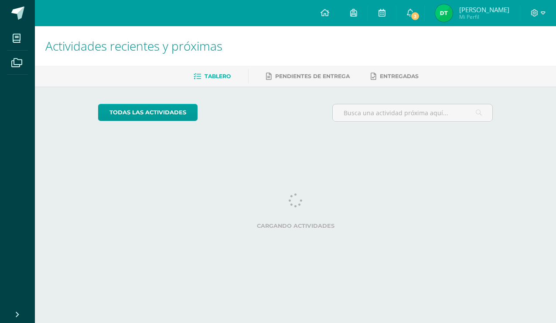 This screenshot has width=556, height=323. Describe the element at coordinates (312, 76) in the screenshot. I see `span: Pendientes de entrega` at that location.